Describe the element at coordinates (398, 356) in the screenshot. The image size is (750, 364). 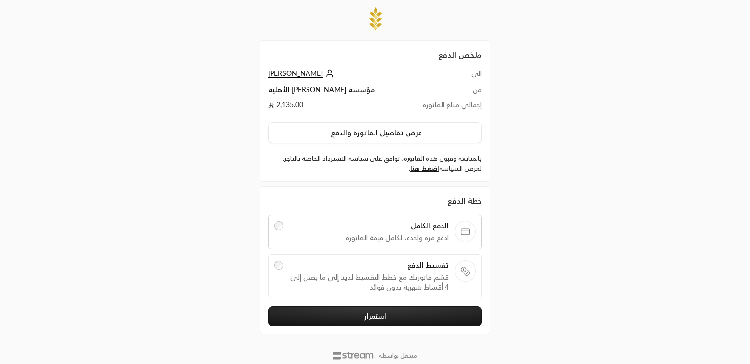
I see `p: مشغل بواسطة` at that location.